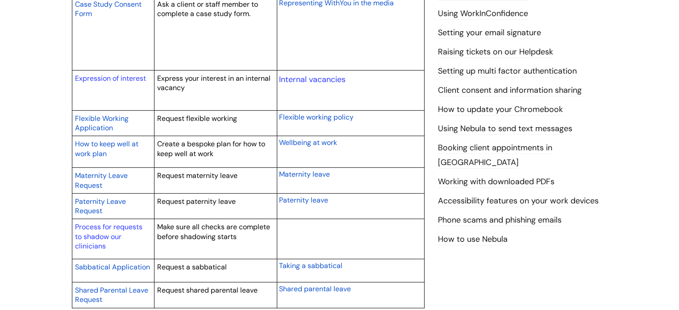 Image resolution: width=679 pixels, height=310 pixels. I want to click on a: Paternity Leave Request, so click(100, 206).